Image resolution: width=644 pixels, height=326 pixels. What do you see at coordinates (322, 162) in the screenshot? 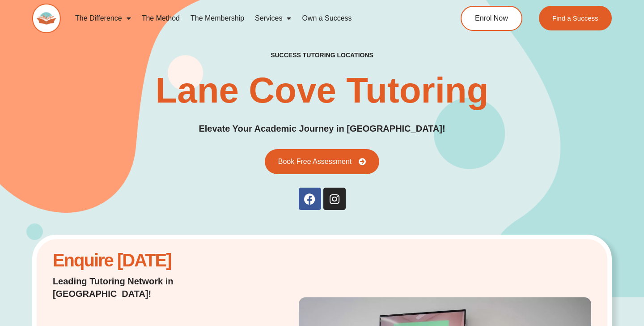
I see `a: Book Free Assessment` at bounding box center [322, 162].